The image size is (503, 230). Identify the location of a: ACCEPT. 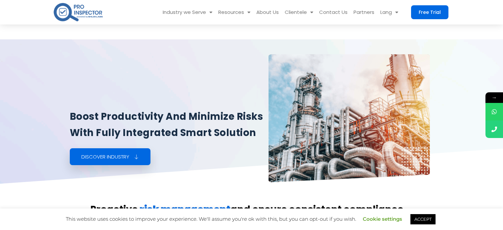
(423, 219).